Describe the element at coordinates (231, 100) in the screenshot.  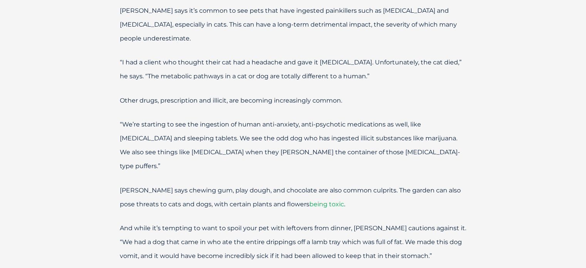
I see `span: Other drugs, prescription and illicit, are becoming increasingly common.` at that location.